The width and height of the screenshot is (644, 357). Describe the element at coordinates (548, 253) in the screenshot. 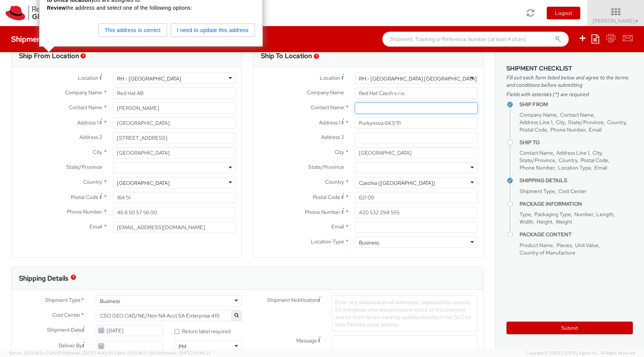

I see `span: Country of Manufacture` at that location.